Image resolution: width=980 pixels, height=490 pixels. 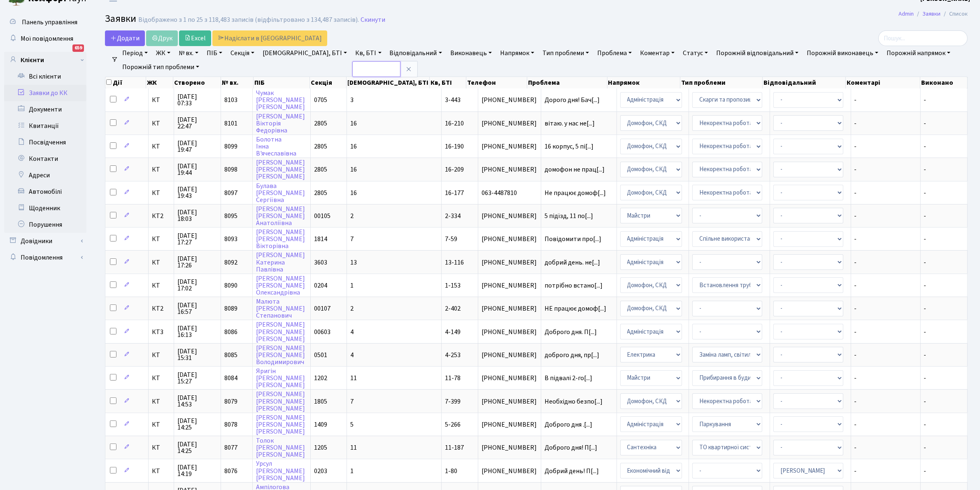 I want to click on th: Тип проблеми, so click(x=721, y=83).